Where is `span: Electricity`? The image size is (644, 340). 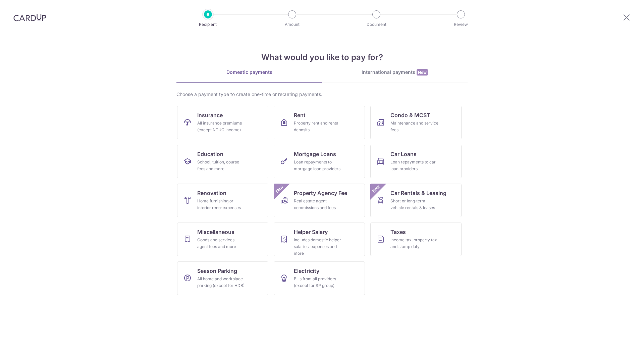 span: Electricity is located at coordinates (307, 271).